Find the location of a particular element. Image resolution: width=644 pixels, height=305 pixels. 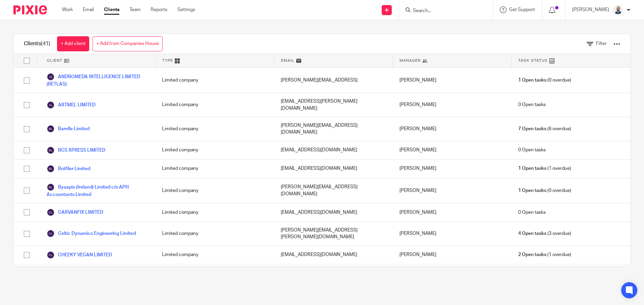

img: Pixie is located at coordinates (30, 10).